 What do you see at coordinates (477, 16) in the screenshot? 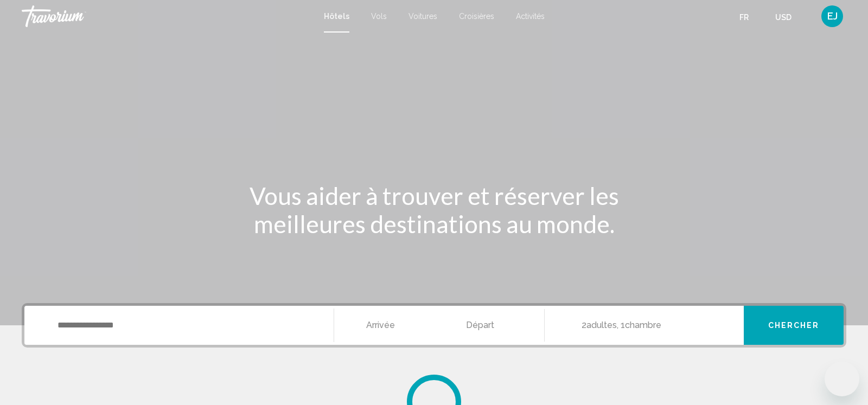
I see `span: Croisières` at bounding box center [477, 16].